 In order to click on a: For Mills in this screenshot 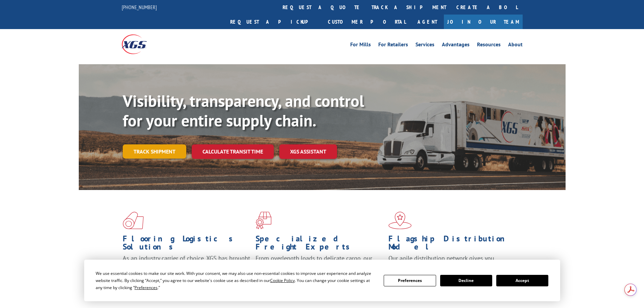, I will do `click(360, 46)`.